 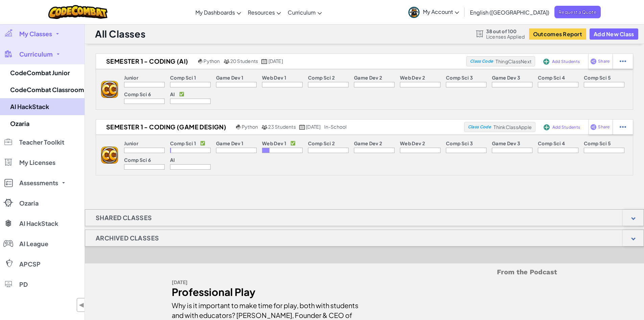 What do you see at coordinates (42, 142) in the screenshot?
I see `span: Teacher Toolkit` at bounding box center [42, 142].